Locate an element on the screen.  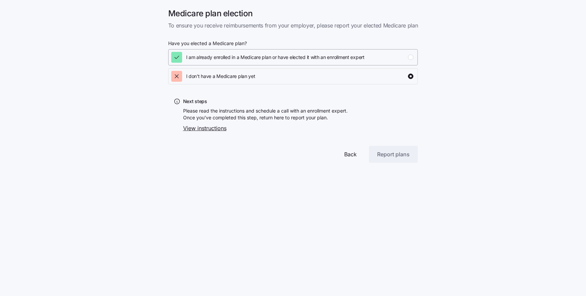
button: Back is located at coordinates (350, 154).